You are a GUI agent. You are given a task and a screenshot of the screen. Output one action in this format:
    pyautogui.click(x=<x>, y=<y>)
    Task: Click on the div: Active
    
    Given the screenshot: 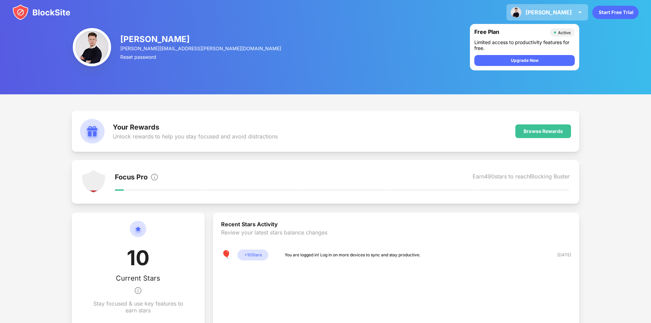 What is the action you would take?
    pyautogui.click(x=564, y=32)
    